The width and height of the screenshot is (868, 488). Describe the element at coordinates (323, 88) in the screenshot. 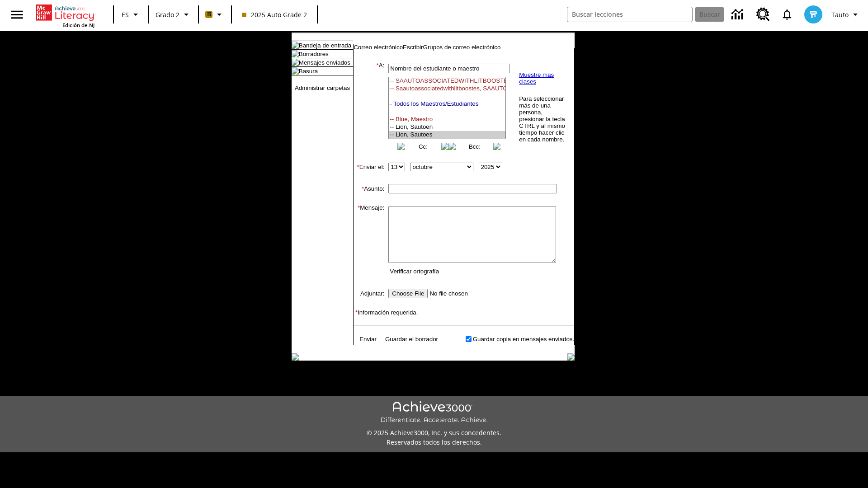

I see `a: Administrar carpetas` at that location.